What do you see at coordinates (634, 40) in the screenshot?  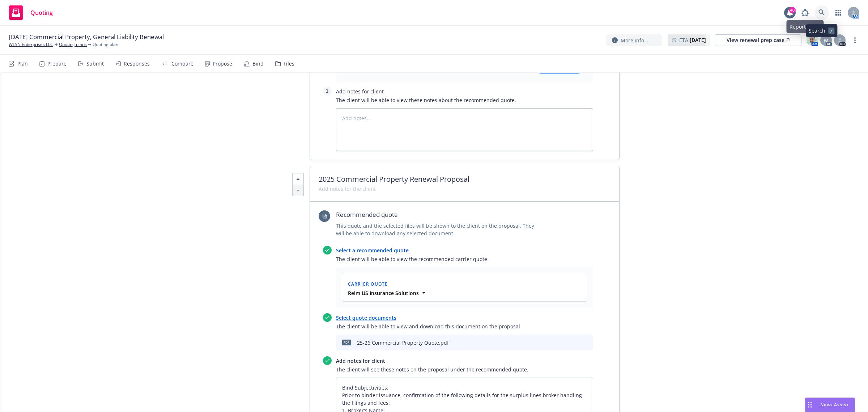 I see `span: More info...` at bounding box center [634, 40].